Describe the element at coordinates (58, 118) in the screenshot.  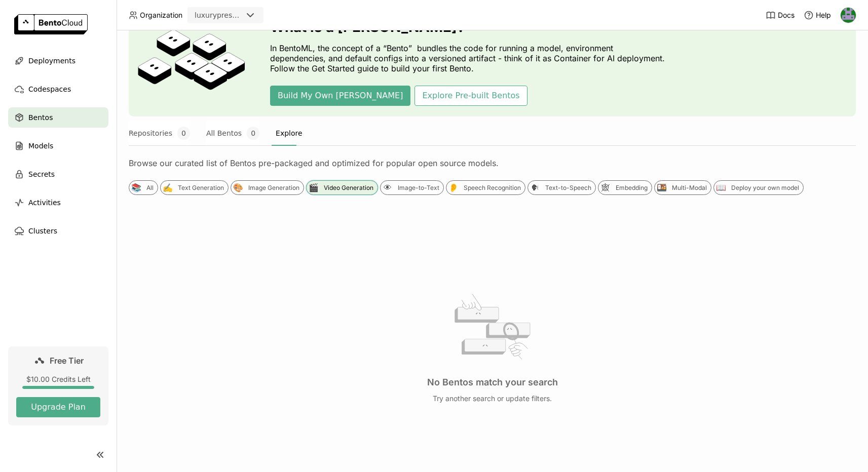
I see `a: Bentos` at that location.